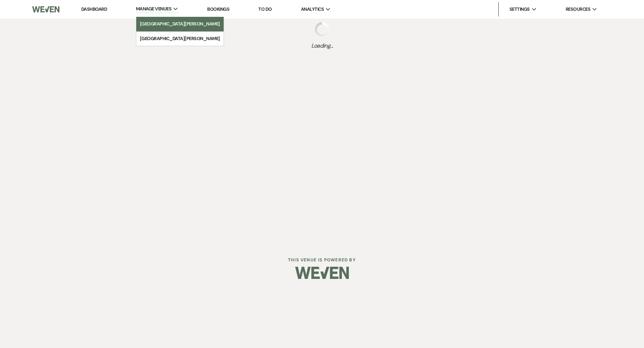 The height and width of the screenshot is (348, 644). Describe the element at coordinates (322, 46) in the screenshot. I see `span: Loading...` at that location.